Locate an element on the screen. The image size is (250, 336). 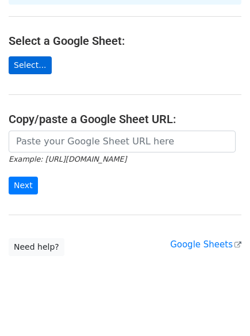
a: Google Sheets is located at coordinates (206, 245).